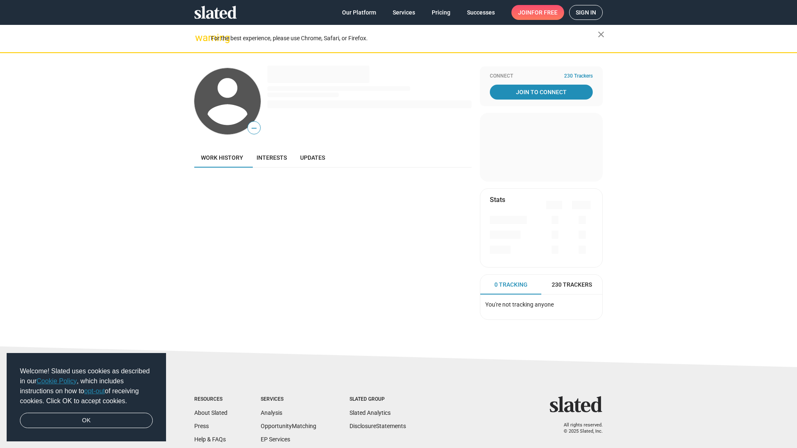  What do you see at coordinates (95, 391) in the screenshot?
I see `a: opt-out` at bounding box center [95, 391].